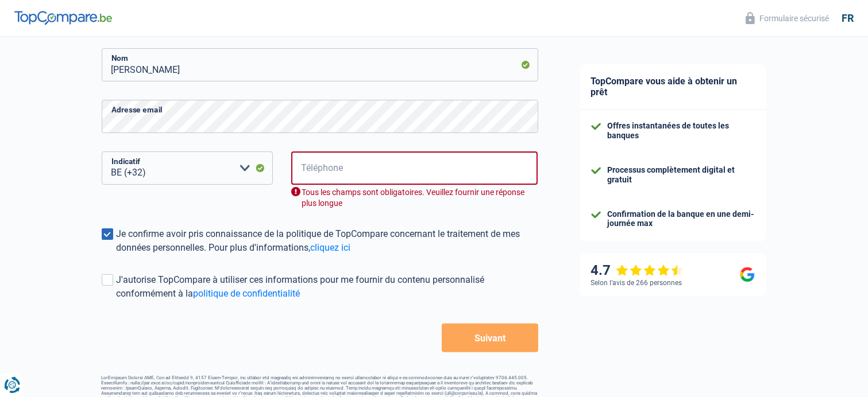  What do you see at coordinates (247, 293) in the screenshot?
I see `a: politique de confidentialité` at bounding box center [247, 293].